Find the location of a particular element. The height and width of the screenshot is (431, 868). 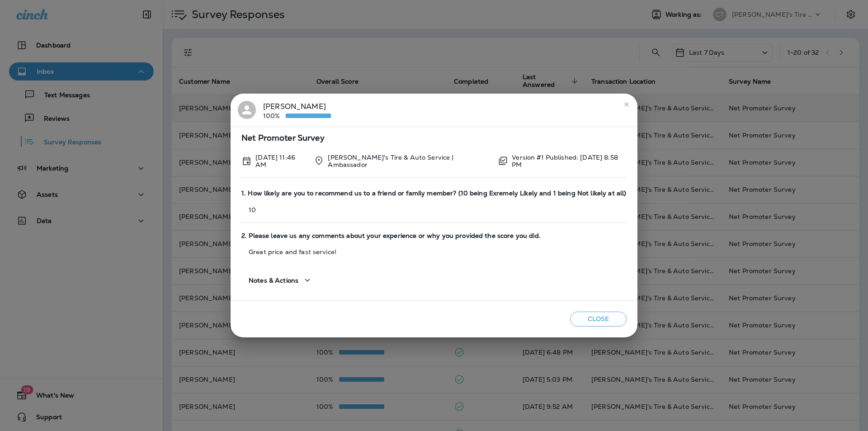

span: 1. How likely are you to recommend us to a friend or family member? (10 being Exremely Likely and... is located at coordinates (434, 193).